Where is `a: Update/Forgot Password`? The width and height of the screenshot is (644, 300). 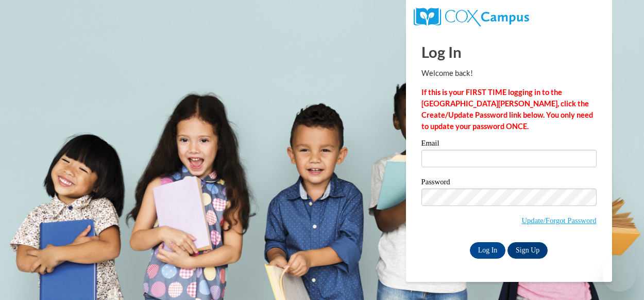 a: Update/Forgot Password is located at coordinates (558, 220).